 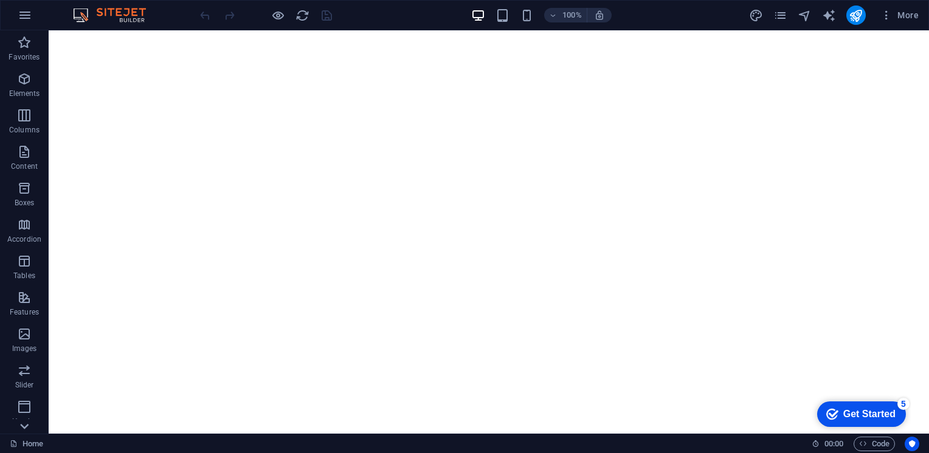 I want to click on button: Click here to leave preview mode and continue editing, so click(x=278, y=15).